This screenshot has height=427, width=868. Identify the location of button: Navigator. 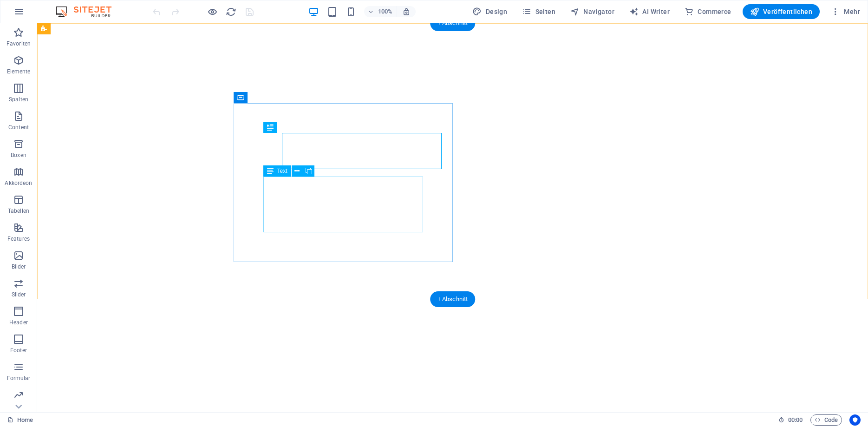
(593, 11).